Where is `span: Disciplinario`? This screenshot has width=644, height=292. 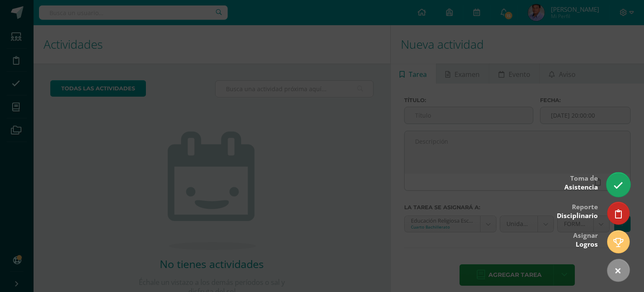 span: Disciplinario is located at coordinates (577, 216).